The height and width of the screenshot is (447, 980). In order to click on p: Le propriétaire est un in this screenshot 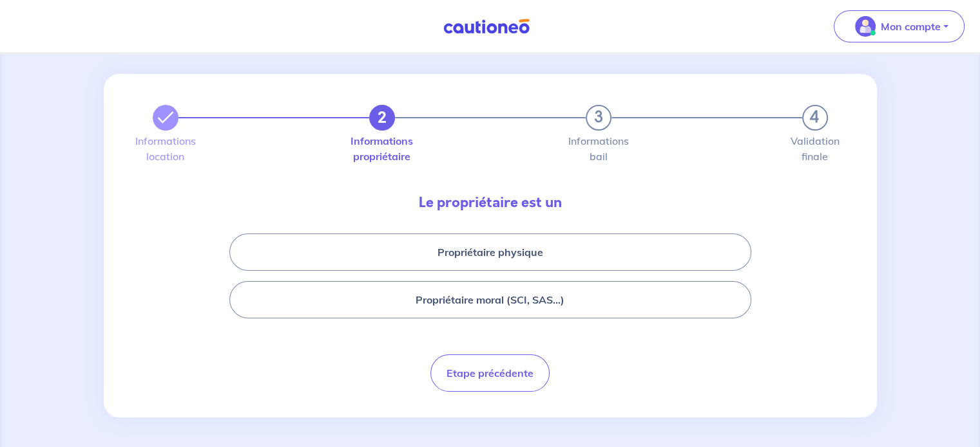, I will do `click(490, 203)`.